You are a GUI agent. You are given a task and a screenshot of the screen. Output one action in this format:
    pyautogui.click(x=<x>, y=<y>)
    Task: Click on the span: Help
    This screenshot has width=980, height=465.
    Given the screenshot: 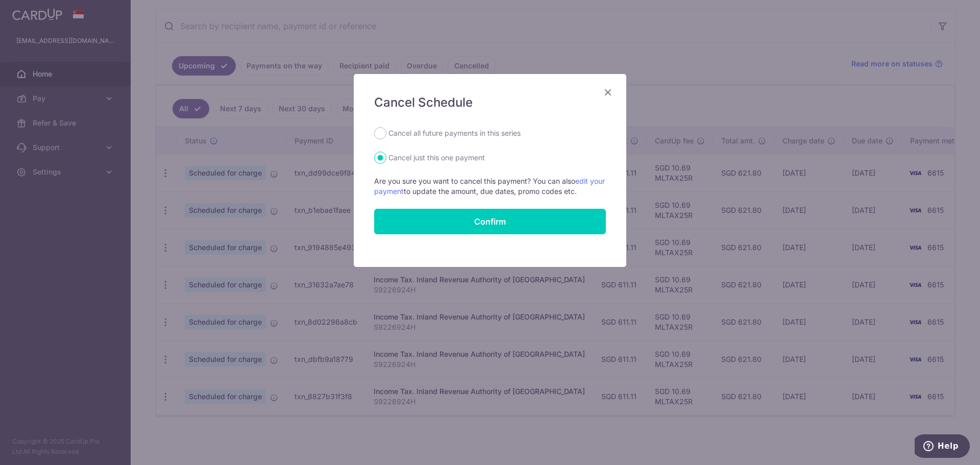 What is the action you would take?
    pyautogui.click(x=33, y=11)
    